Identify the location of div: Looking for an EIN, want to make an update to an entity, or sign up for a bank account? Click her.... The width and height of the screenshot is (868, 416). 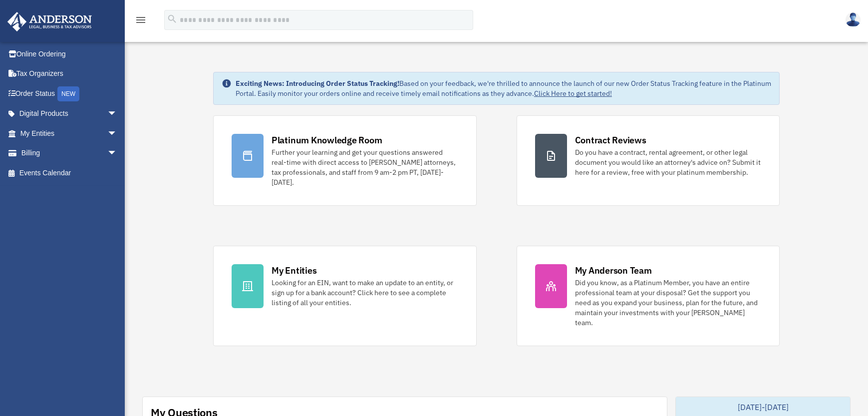
(365, 293).